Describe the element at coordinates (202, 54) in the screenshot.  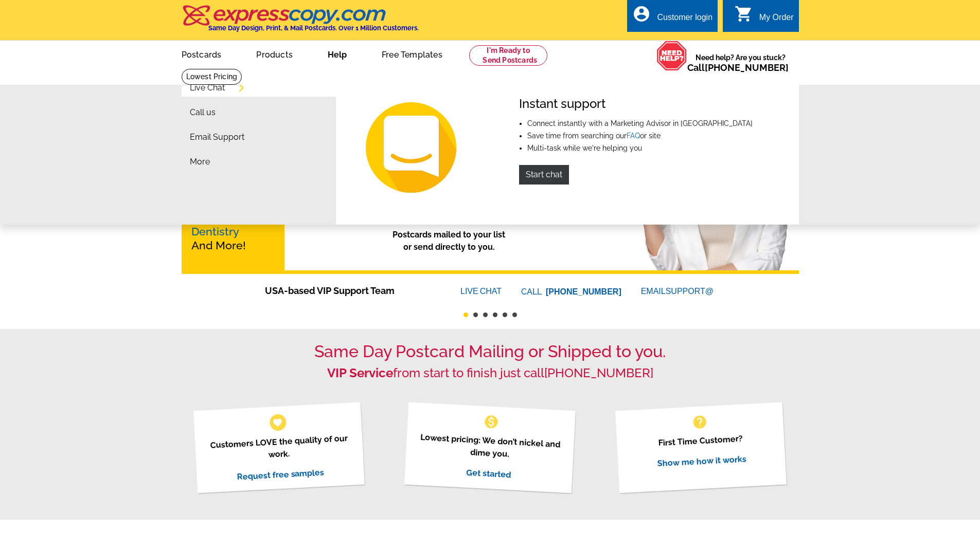
I see `a: Postcards` at that location.